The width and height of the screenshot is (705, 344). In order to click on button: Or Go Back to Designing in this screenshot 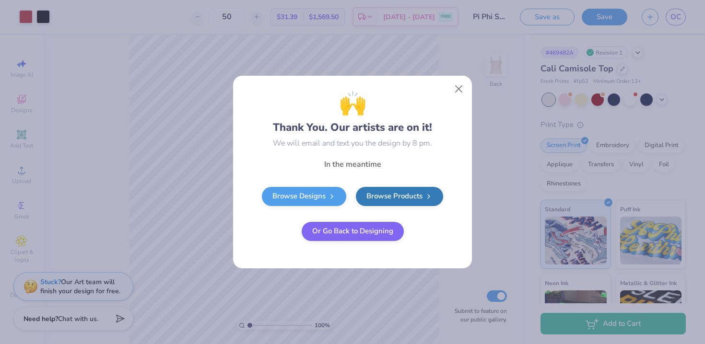, I will do `click(352, 231)`.